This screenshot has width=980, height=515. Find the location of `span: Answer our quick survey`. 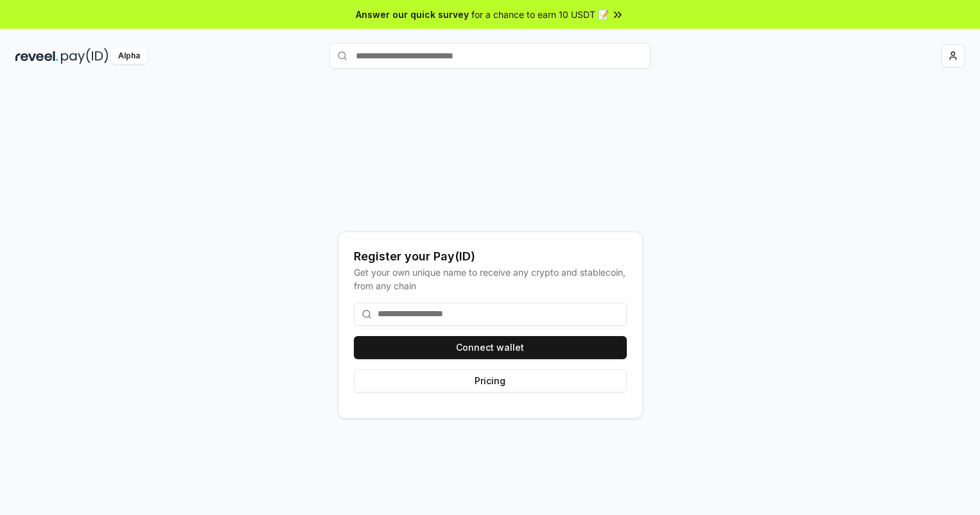

span: Answer our quick survey is located at coordinates (412, 14).